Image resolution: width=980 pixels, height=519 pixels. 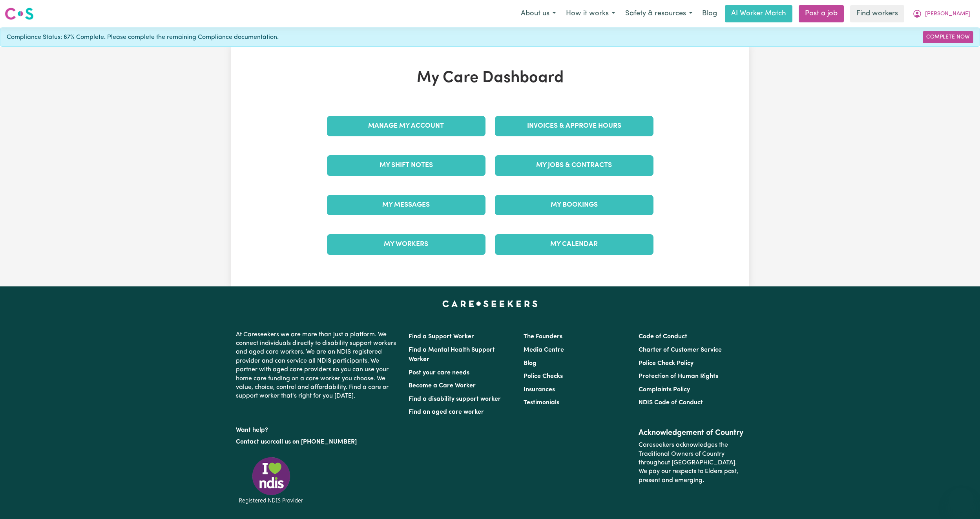 What do you see at coordinates (574, 205) in the screenshot?
I see `a: My Bookings` at bounding box center [574, 205].